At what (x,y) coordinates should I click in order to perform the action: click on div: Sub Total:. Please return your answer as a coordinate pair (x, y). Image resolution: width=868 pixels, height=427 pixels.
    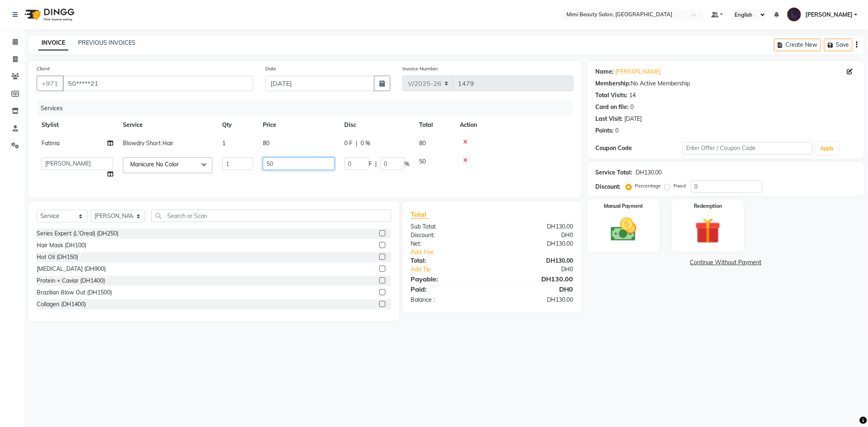
    Looking at the image, I should click on (448, 226).